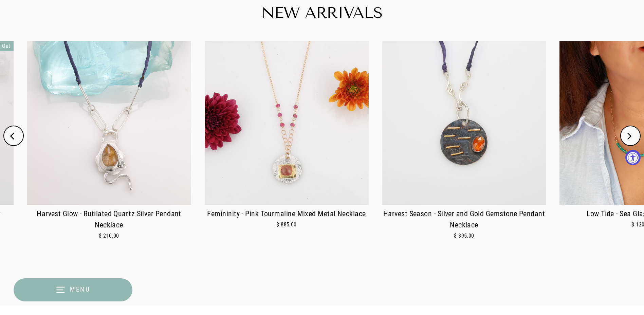 Image resolution: width=644 pixels, height=315 pixels. What do you see at coordinates (631, 136) in the screenshot?
I see `button: Next` at bounding box center [631, 136].